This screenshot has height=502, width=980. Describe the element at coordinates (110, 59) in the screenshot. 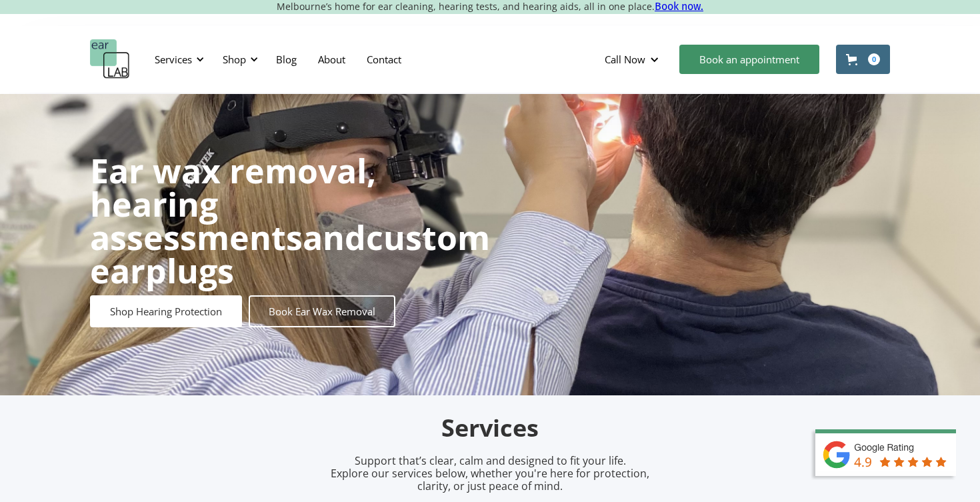

I see `a: home` at that location.